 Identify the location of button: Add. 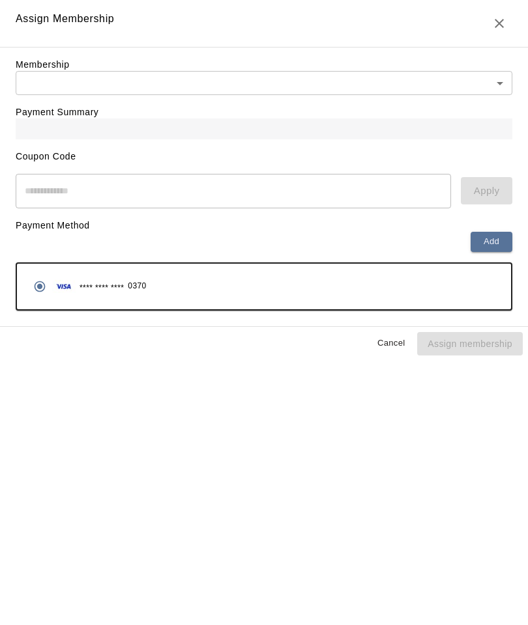
(491, 242).